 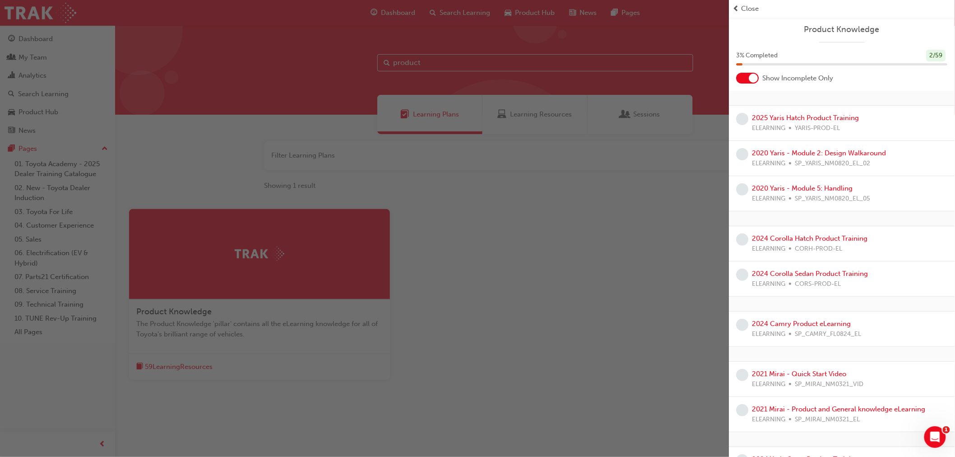 I want to click on span: Close, so click(x=750, y=9).